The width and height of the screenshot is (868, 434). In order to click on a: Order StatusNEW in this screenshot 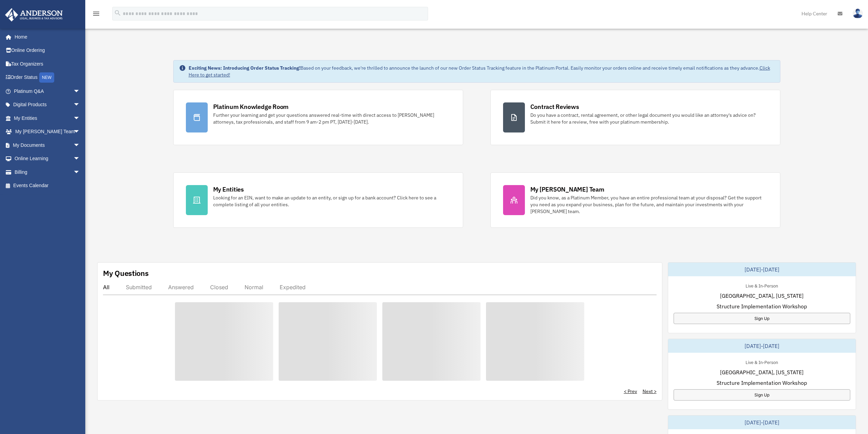, I will do `click(47, 78)`.